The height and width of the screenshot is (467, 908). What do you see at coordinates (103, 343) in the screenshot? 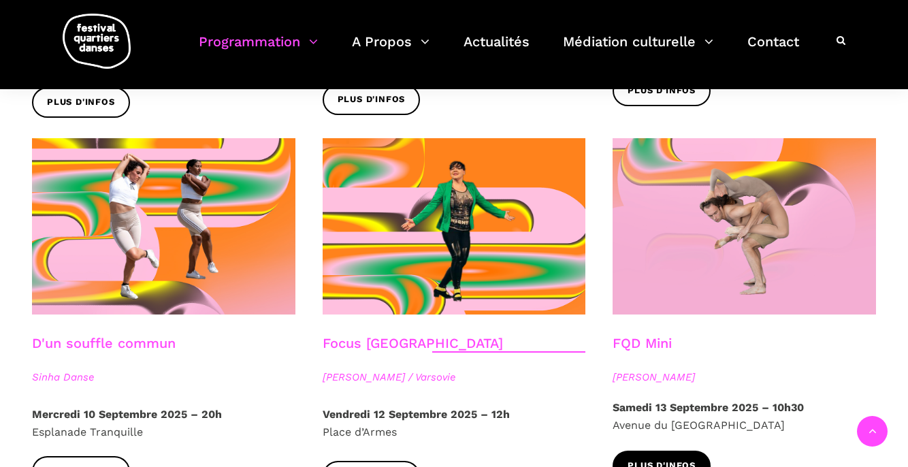
I see `a: D'un souffle commun` at bounding box center [103, 343].